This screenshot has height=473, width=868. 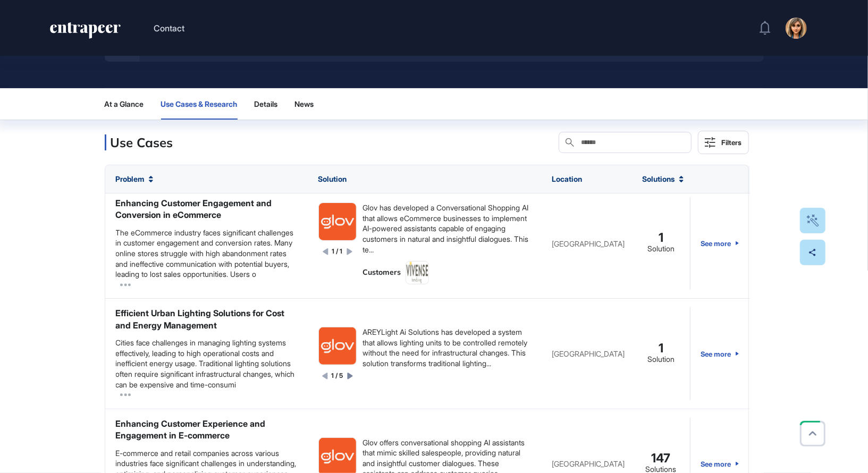 I want to click on div: Cities face challenges in managing lighting systems effectively, leading to high operational cost..., so click(x=206, y=364).